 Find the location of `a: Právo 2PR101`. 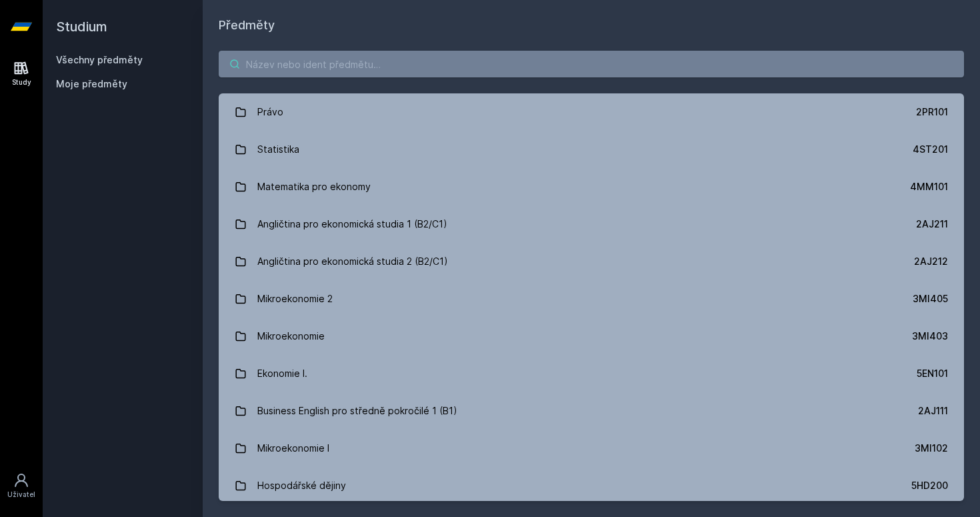

a: Právo 2PR101 is located at coordinates (592, 112).